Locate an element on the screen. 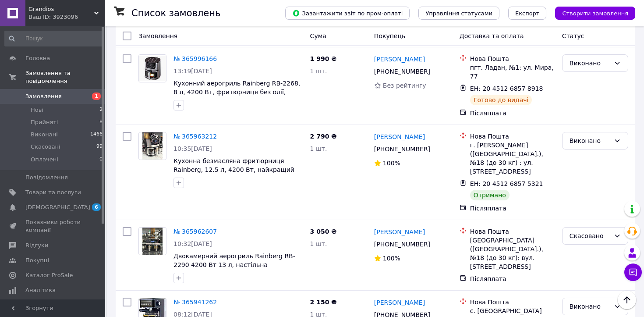  input: Пошук is located at coordinates (54, 39).